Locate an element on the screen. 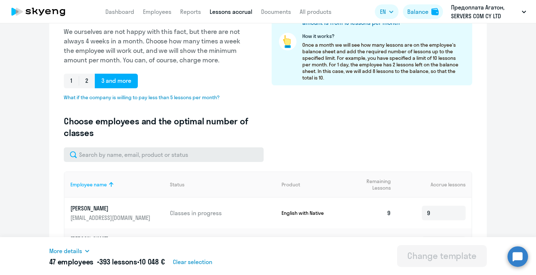 The image size is (536, 275). a: Reports is located at coordinates (190, 12).